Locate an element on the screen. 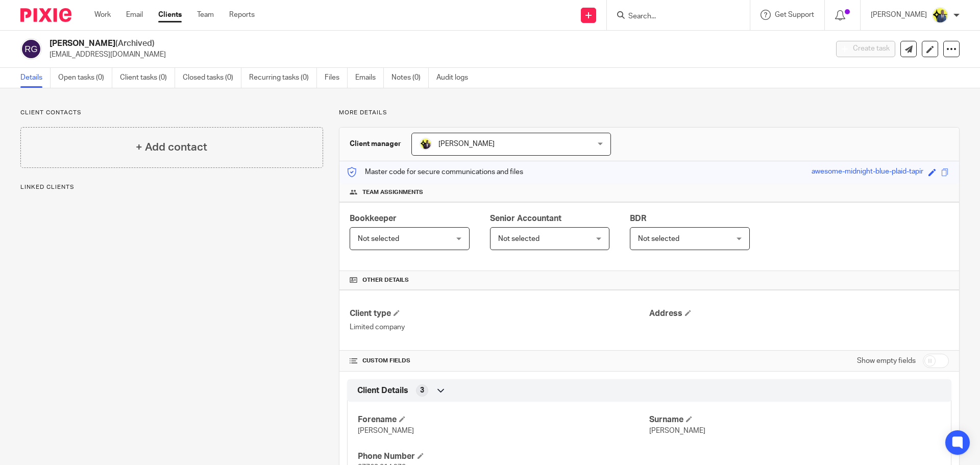  a: Reports is located at coordinates (242, 15).